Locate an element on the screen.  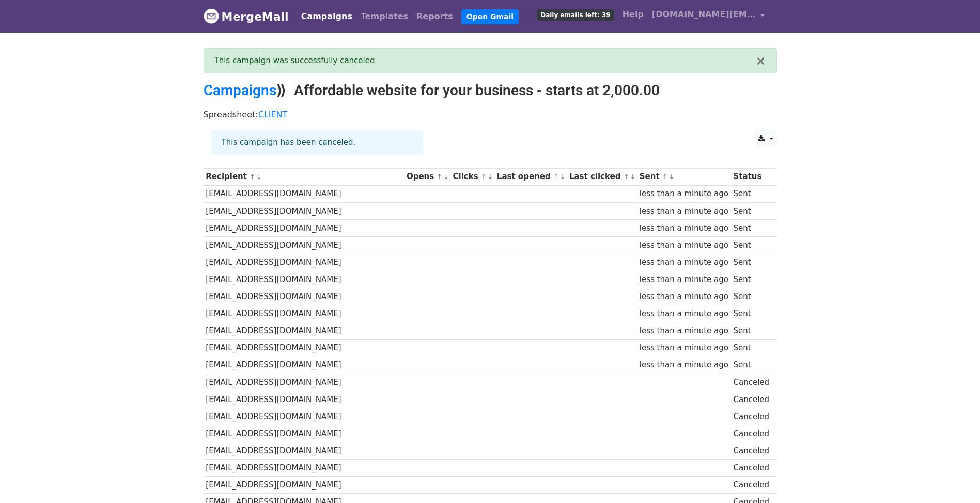
a: Reports is located at coordinates (434, 17).